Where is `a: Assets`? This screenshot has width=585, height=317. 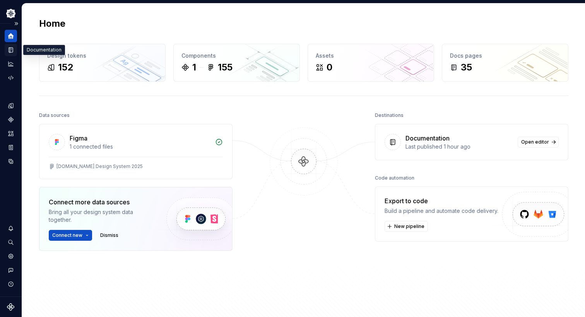
a: Assets is located at coordinates (11, 133).